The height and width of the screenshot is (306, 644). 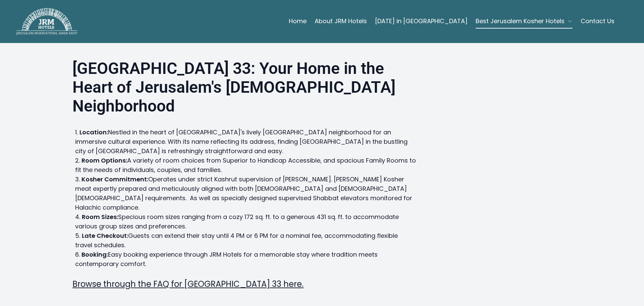 What do you see at coordinates (104, 160) in the screenshot?
I see `strong: Room Options:` at bounding box center [104, 160].